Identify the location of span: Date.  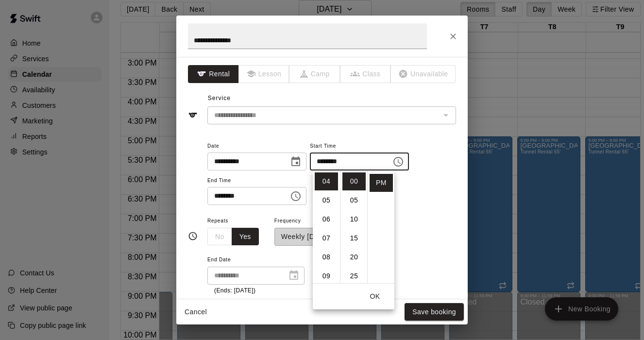
(257, 146).